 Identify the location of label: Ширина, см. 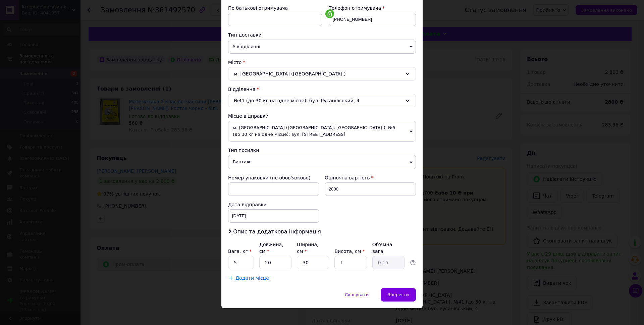
(308, 248).